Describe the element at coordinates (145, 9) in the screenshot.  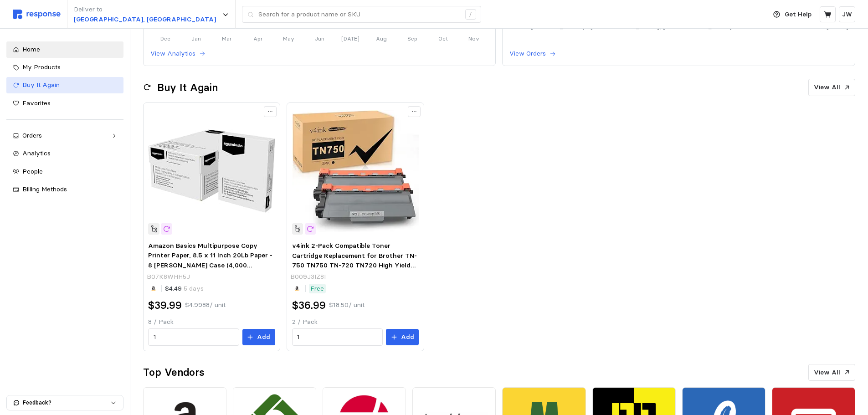
I see `p: Deliver to` at that location.